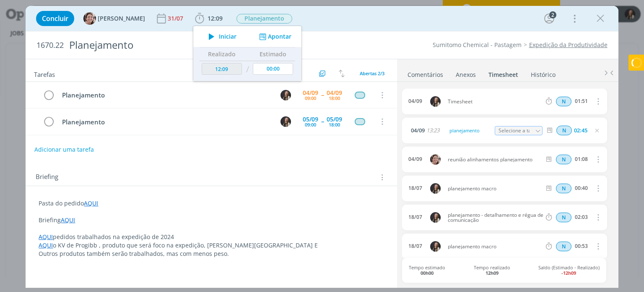 The height and width of the screenshot is (292, 644). Describe the element at coordinates (503, 72) in the screenshot. I see `a: Timesheet` at that location.